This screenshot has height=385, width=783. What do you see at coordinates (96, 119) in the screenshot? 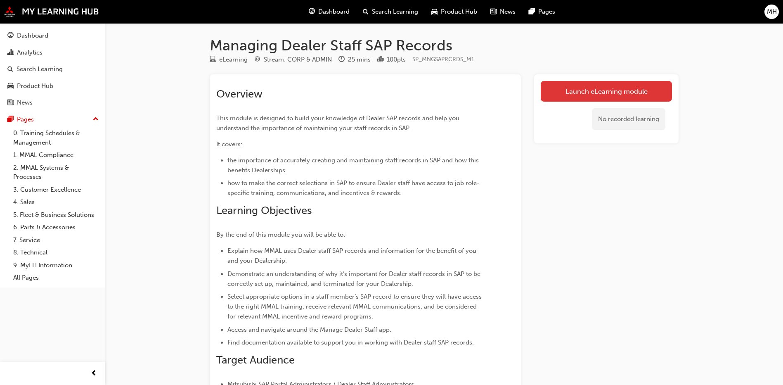
I see `span: up-icon` at bounding box center [96, 119].